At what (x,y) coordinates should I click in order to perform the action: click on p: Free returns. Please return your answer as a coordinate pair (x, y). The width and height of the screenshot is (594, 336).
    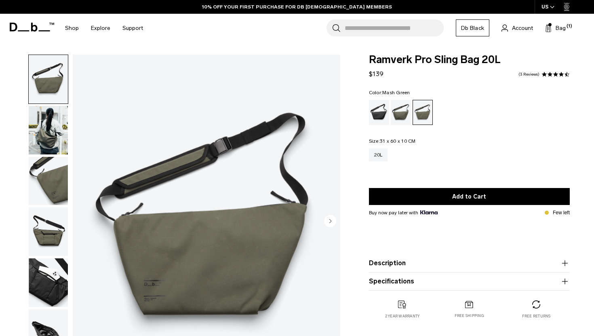
    Looking at the image, I should click on (536, 316).